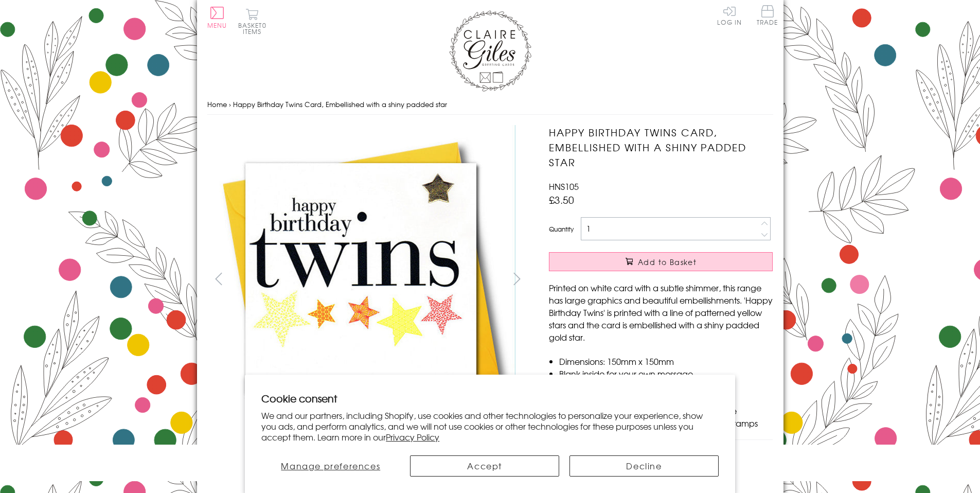  I want to click on button: Manage preferences, so click(330, 466).